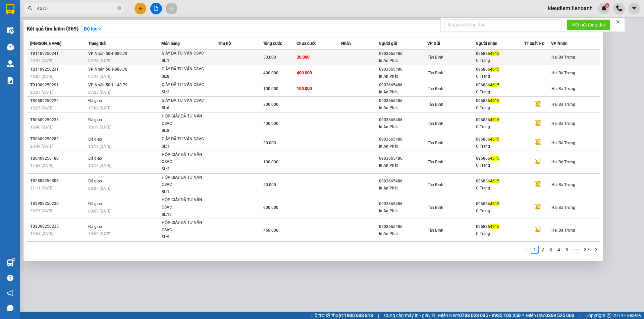  I want to click on span: Trạng thái, so click(97, 44).